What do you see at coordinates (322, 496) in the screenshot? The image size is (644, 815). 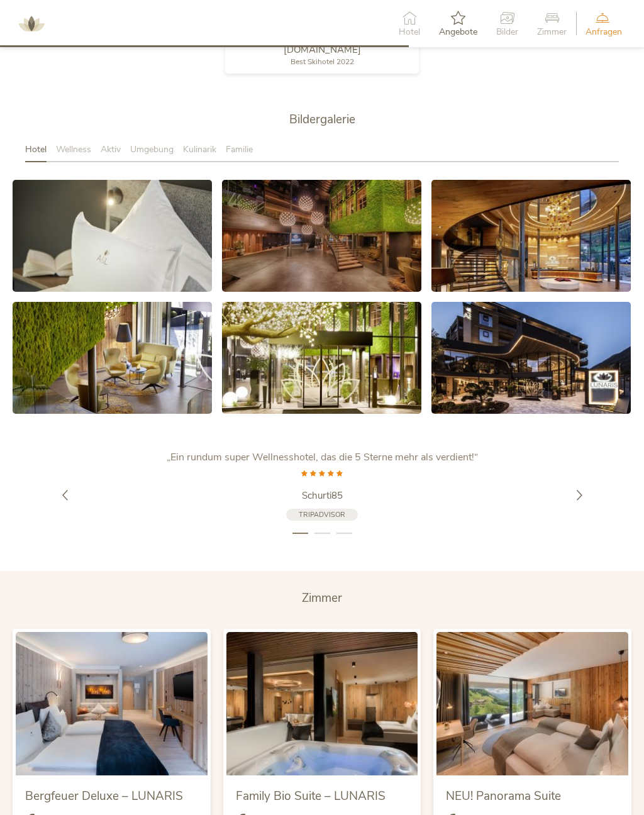 I see `a: Schurti85` at bounding box center [322, 496].